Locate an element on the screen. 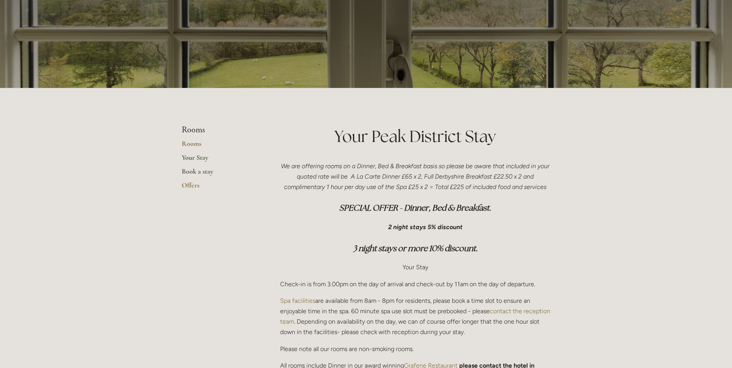 The image size is (732, 368). li: Rooms is located at coordinates (219, 130).